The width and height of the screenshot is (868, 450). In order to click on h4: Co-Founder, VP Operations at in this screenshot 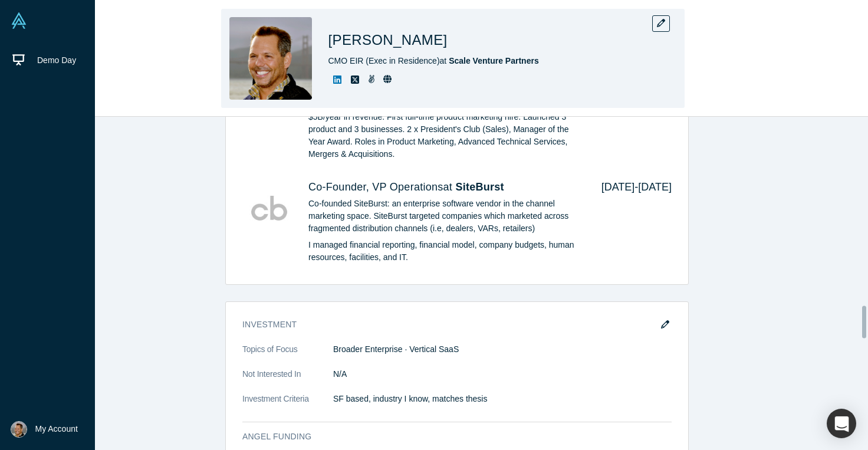, I will do `click(446, 188)`.